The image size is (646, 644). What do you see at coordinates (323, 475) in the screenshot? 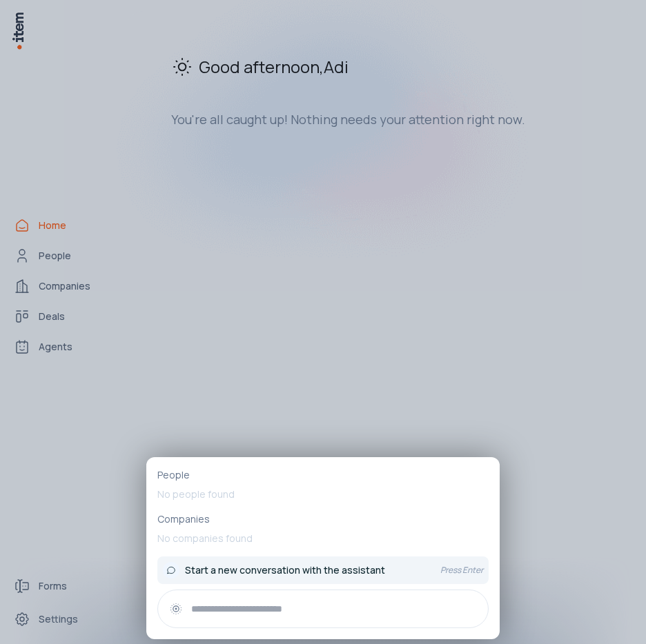
I see `p: People` at bounding box center [323, 475].